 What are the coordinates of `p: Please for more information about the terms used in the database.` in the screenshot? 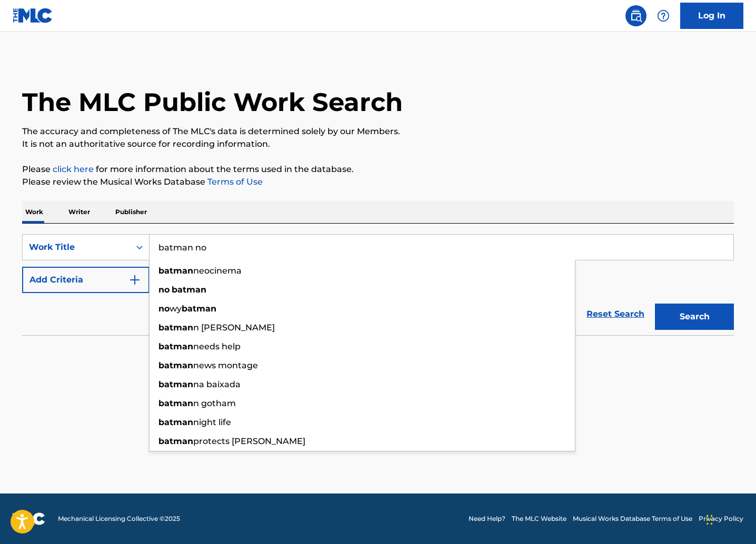 It's located at (378, 169).